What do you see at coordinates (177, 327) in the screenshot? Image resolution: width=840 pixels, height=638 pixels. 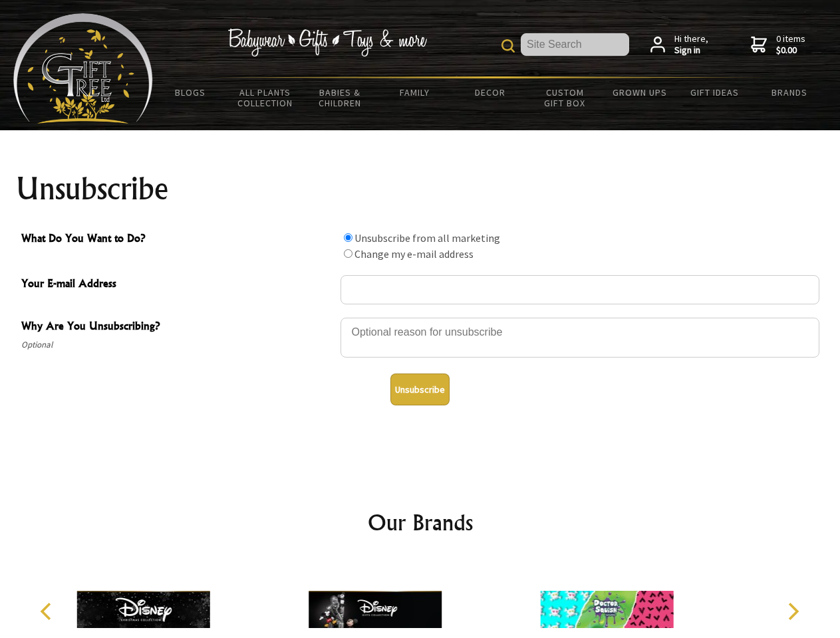 I see `span: Why Are You Unsubscribing?` at bounding box center [177, 327].